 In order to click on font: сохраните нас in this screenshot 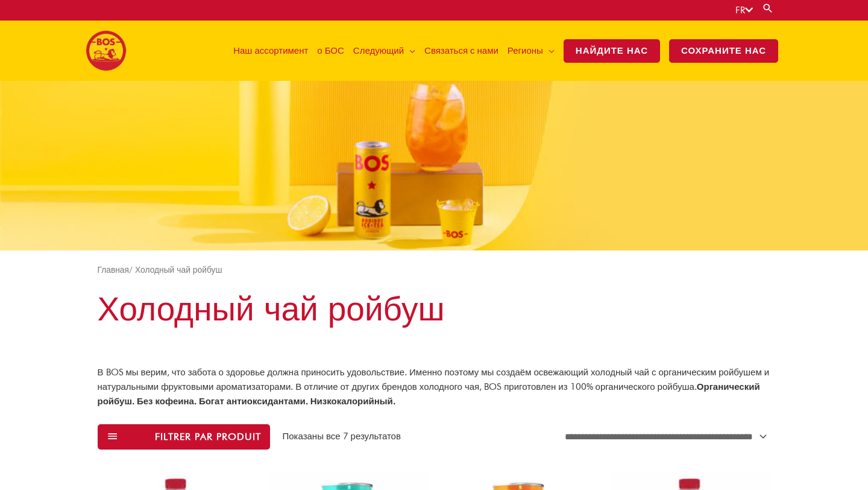, I will do `click(723, 50)`.